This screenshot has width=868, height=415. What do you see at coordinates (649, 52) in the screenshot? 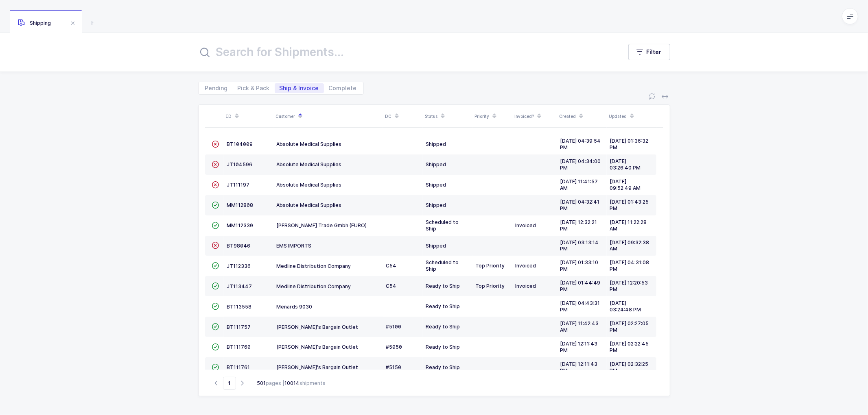
I see `button: Filter` at bounding box center [649, 52].